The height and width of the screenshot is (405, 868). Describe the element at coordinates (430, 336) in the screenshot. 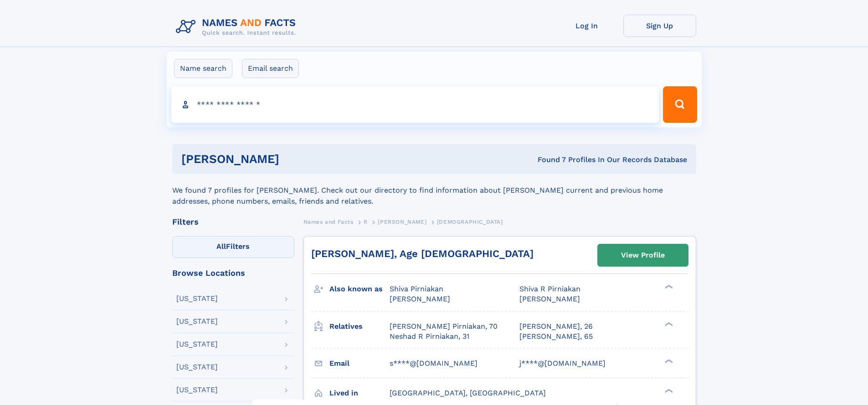

I see `div: Neshad R Pirniakan, 31` at that location.